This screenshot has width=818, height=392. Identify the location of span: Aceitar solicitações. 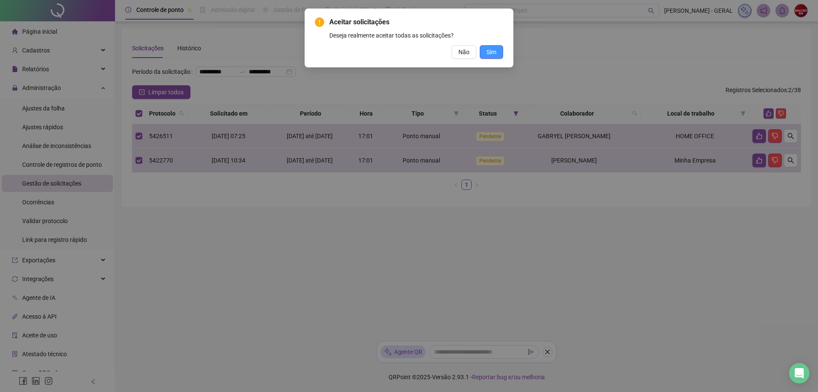
(416, 22).